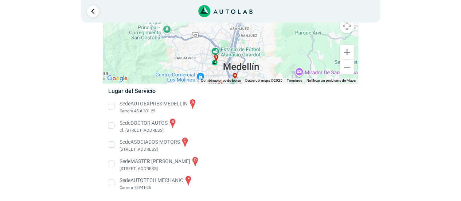  Describe the element at coordinates (347, 67) in the screenshot. I see `button: Reducir` at that location.